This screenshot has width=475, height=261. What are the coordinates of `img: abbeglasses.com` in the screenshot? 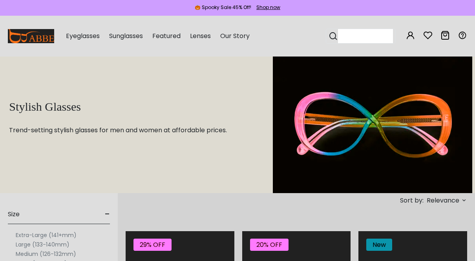 It's located at (31, 36).